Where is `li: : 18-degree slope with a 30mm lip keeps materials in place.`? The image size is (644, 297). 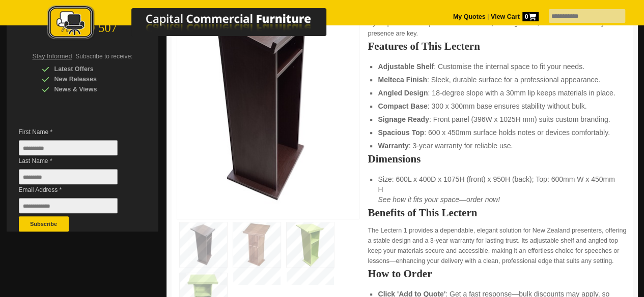 li: : 18-degree slope with a 30mm lip keeps materials in place. is located at coordinates (498, 93).